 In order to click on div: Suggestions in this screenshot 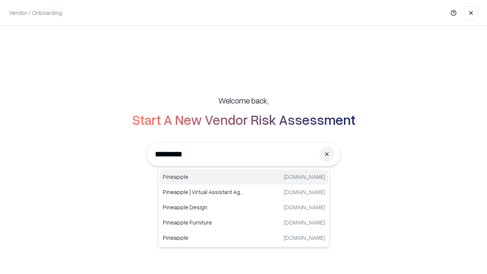, I will do `click(244, 207)`.